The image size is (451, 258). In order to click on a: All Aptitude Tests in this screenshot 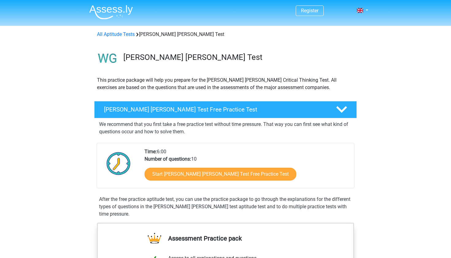, I will do `click(116, 34)`.